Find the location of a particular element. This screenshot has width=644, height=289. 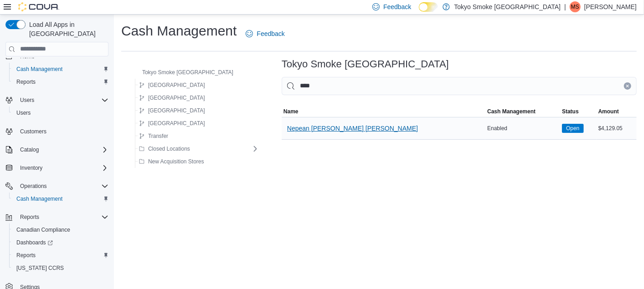

span: New Acquisition Stores is located at coordinates (176, 161).